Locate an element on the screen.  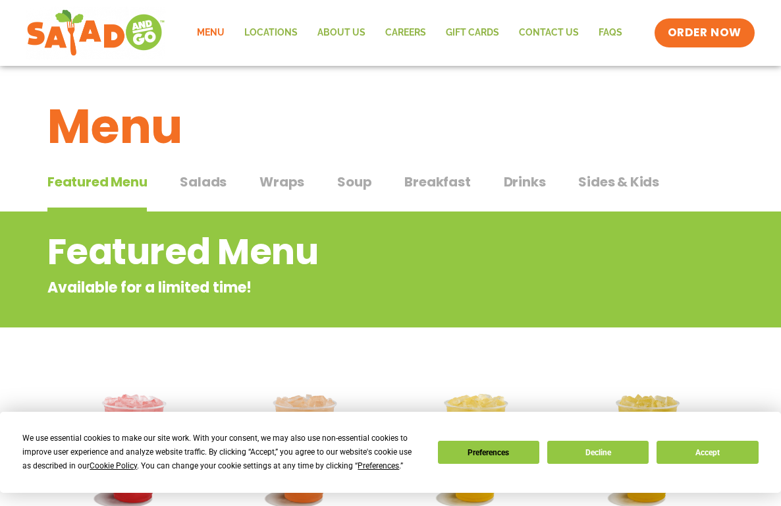
span: Drinks is located at coordinates (525, 182).